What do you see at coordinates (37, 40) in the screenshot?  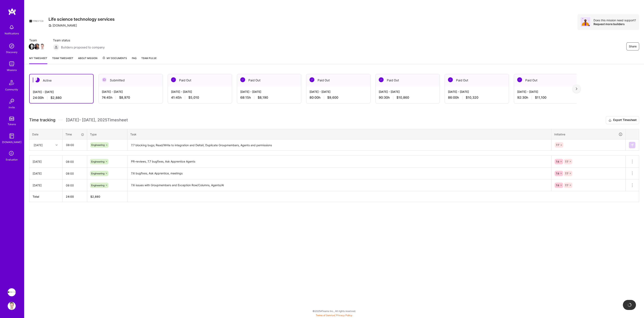 I see `span: Team` at bounding box center [37, 40].